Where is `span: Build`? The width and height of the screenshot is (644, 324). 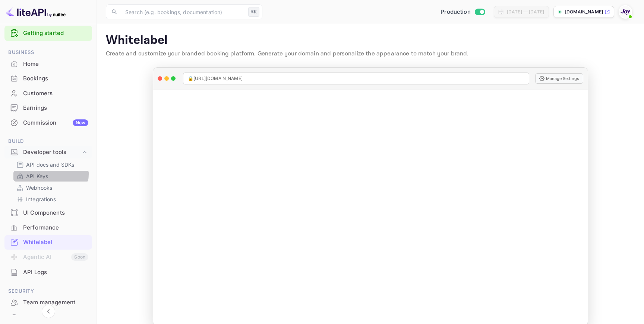 span: Build is located at coordinates (48, 142).